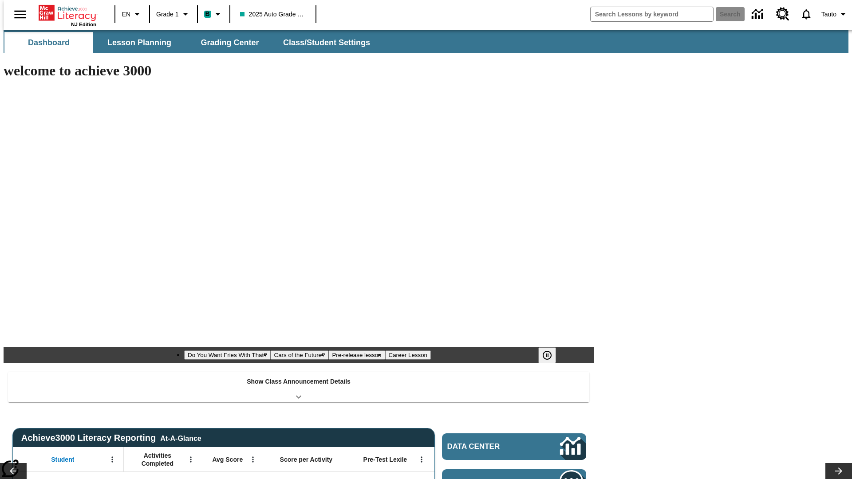 This screenshot has width=852, height=479. Describe the element at coordinates (306, 460) in the screenshot. I see `span: Score per Activity` at that location.